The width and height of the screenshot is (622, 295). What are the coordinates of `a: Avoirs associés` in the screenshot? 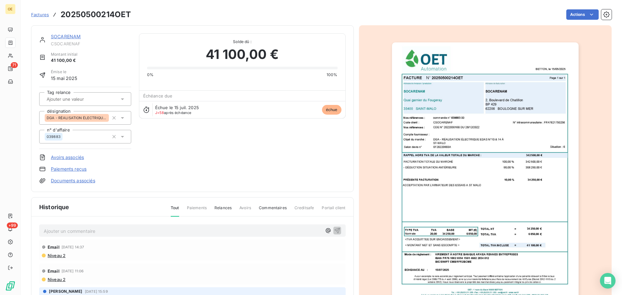 It's located at (67, 157).